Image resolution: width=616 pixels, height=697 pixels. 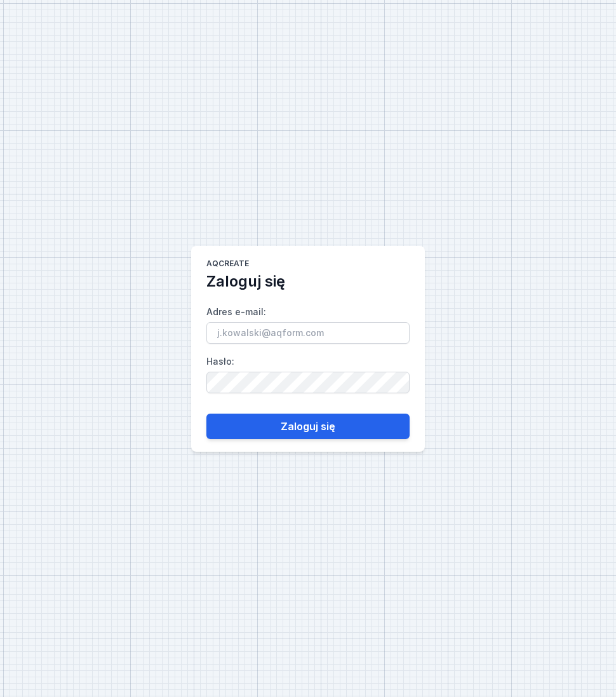 What do you see at coordinates (308, 322) in the screenshot?
I see `label: Adres e-mail :` at bounding box center [308, 322].